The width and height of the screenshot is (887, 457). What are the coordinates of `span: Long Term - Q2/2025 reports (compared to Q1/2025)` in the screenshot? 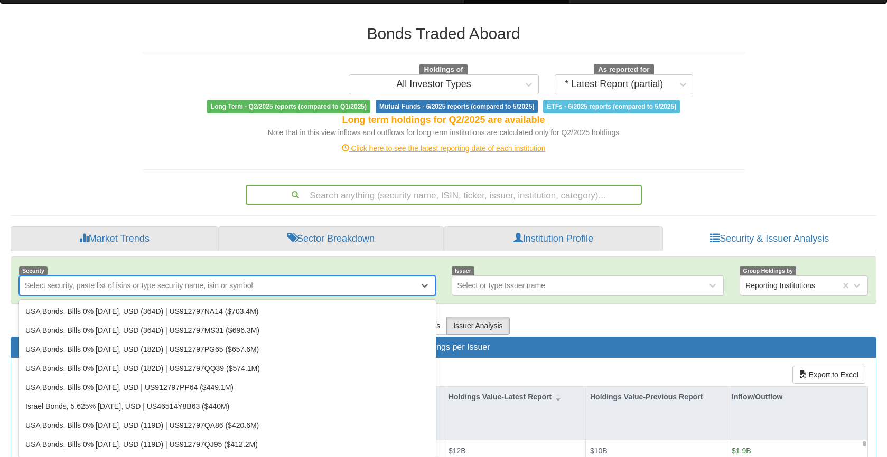 It's located at (288, 107).